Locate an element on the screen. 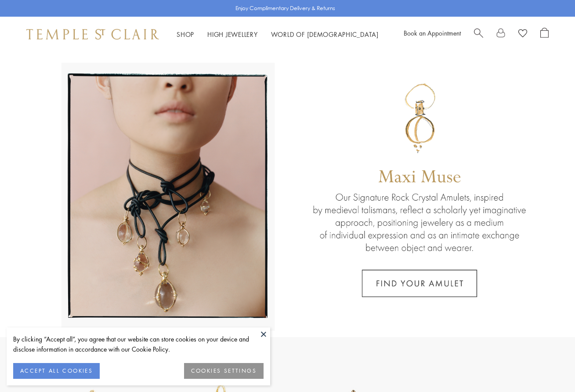 This screenshot has width=575, height=392. a: Book an Appointment is located at coordinates (432, 33).